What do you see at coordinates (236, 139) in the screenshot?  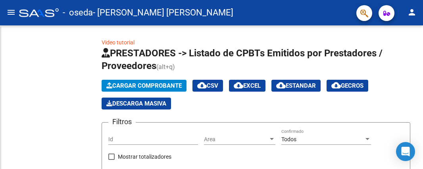 I see `span: Area` at bounding box center [236, 139].